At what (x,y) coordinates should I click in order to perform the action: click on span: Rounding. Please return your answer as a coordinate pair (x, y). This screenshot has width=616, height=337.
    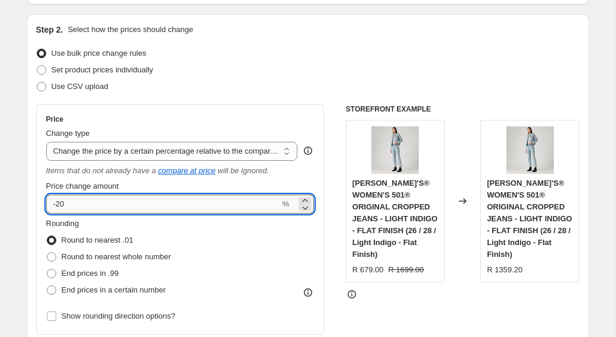
    Looking at the image, I should click on (63, 223).